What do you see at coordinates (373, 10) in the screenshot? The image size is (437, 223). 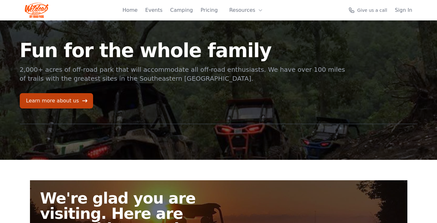 I see `span: Give us a call` at bounding box center [373, 10].